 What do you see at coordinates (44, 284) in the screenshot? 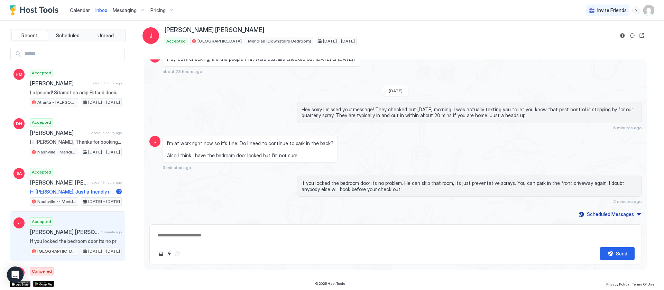
I see `div: Google Play Store` at bounding box center [44, 284].